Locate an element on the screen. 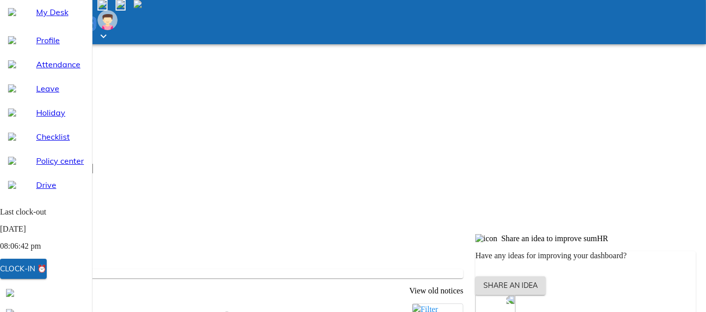  span: Share an idea is located at coordinates (511, 286).